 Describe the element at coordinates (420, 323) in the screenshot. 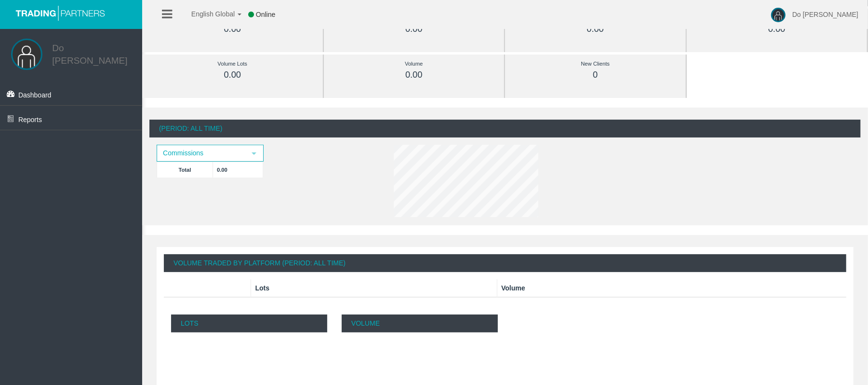

I see `p: Volume` at that location.